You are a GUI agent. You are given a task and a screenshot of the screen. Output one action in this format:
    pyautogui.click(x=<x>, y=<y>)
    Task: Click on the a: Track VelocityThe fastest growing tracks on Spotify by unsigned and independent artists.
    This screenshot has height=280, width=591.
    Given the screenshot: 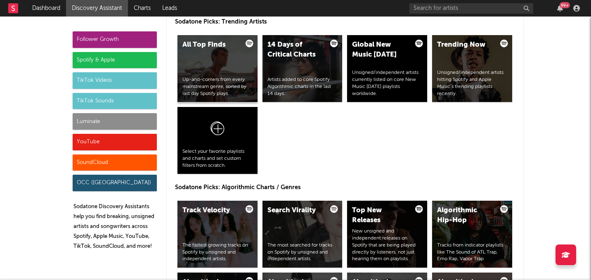 What is the action you would take?
    pyautogui.click(x=218, y=234)
    